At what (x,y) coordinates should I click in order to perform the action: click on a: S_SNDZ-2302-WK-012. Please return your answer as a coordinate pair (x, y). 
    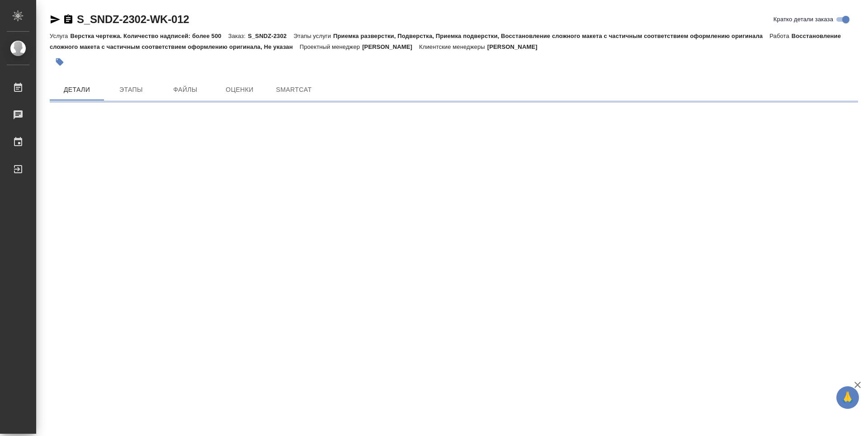
    Looking at the image, I should click on (133, 19).